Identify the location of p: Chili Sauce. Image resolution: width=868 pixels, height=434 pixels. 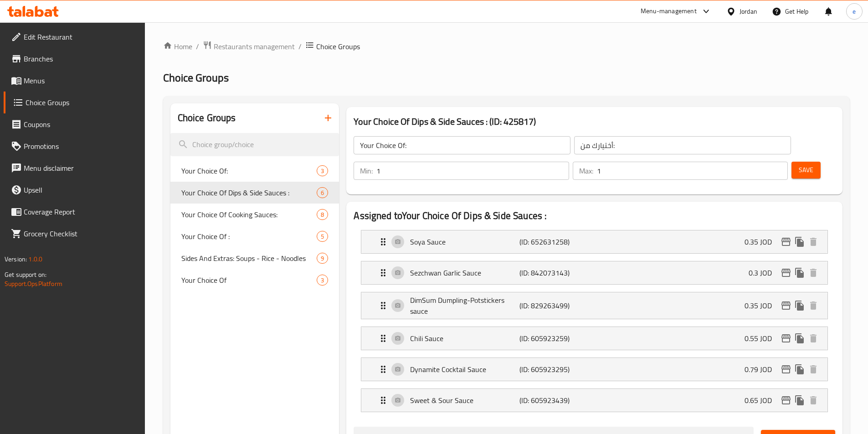
(464, 338).